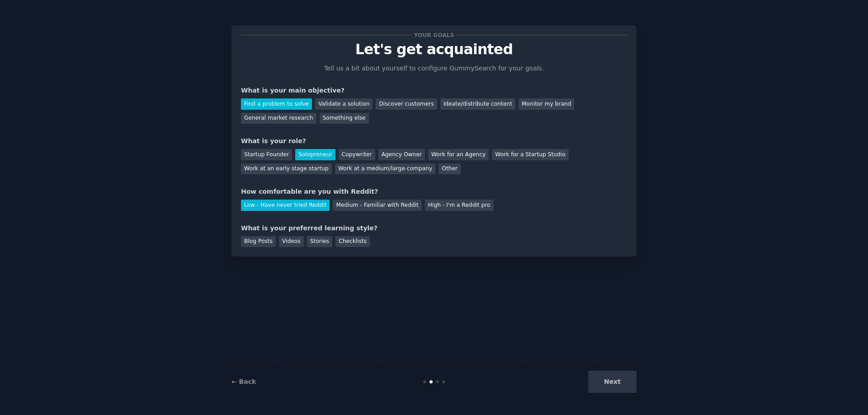 The height and width of the screenshot is (415, 868). I want to click on div: Other, so click(449, 169).